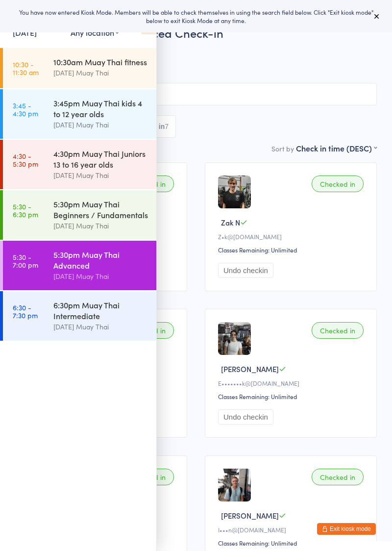 Image resolution: width=392 pixels, height=551 pixels. Describe the element at coordinates (25, 109) in the screenshot. I see `time: 3:45 - 4:30 pm` at that location.